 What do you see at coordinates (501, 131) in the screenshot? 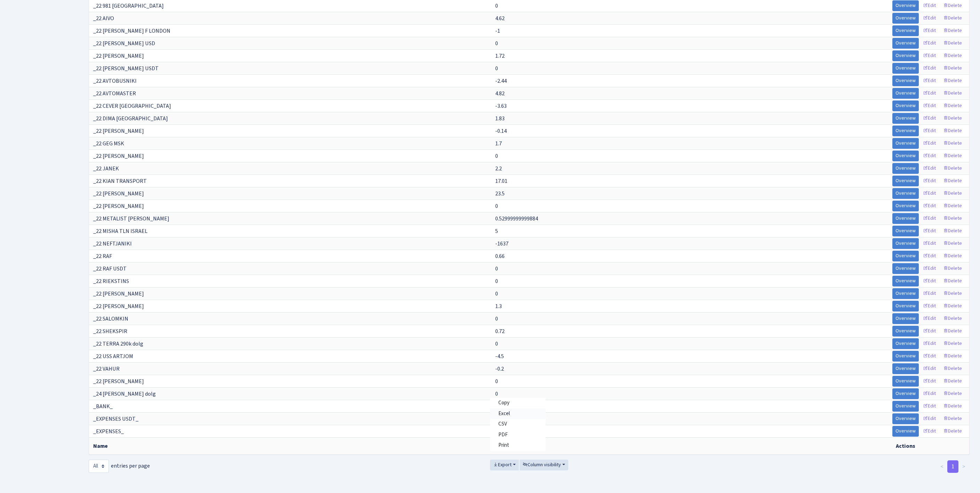
I see `span: -0.14` at bounding box center [501, 131].